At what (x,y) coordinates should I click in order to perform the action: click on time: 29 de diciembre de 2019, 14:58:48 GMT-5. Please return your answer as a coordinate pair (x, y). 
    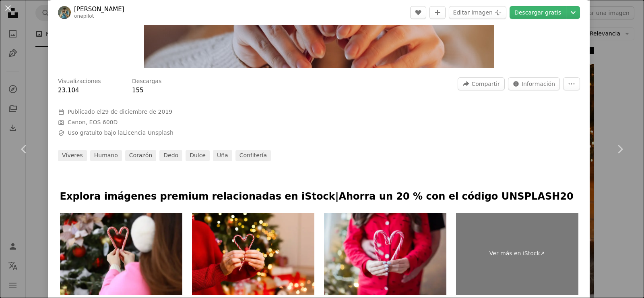
    Looking at the image, I should click on (137, 111).